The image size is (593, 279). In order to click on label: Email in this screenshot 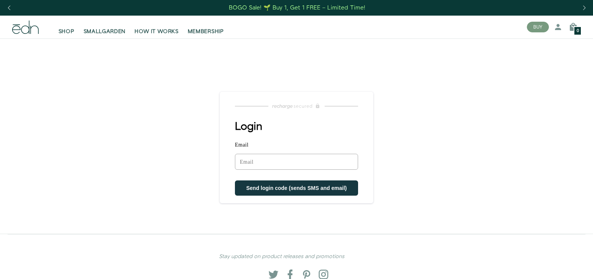, I will do `click(296, 146)`.